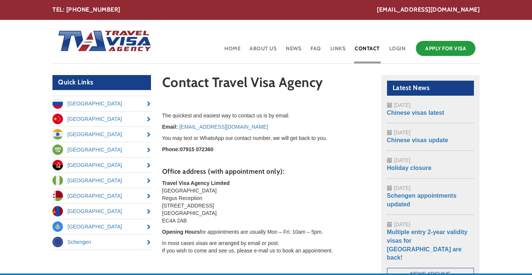 This screenshot has width=532, height=275. Describe the element at coordinates (170, 127) in the screenshot. I see `strong: Email:` at that location.